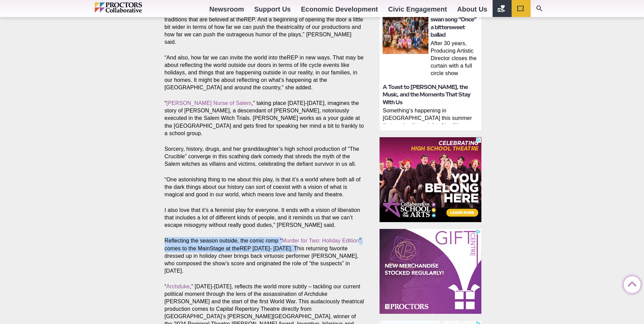 The height and width of the screenshot is (324, 644). I want to click on img: thumbnail: Maggie Mancinelli-Cahill swan song “Once” a bittersweet ballad, so click(405, 31).